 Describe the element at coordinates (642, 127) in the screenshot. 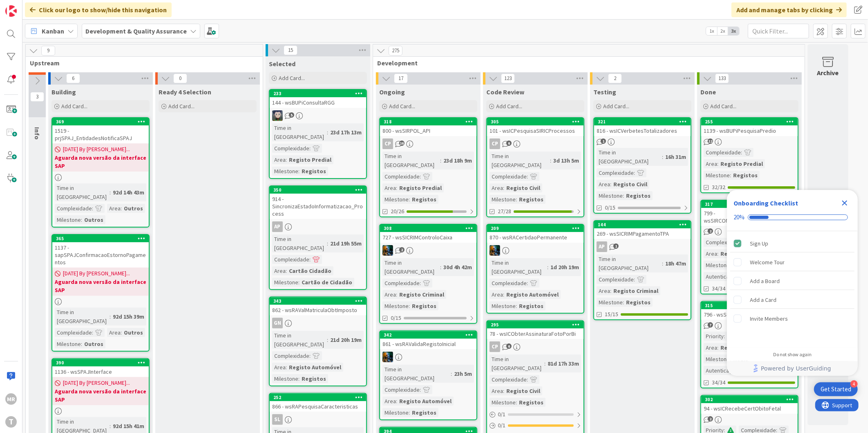

I see `div: 321816 - wsICVerbetesTotalizadores` at that location.